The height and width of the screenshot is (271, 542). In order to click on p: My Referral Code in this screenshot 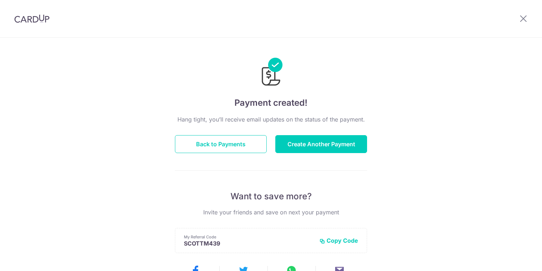, I will do `click(249, 237)`.